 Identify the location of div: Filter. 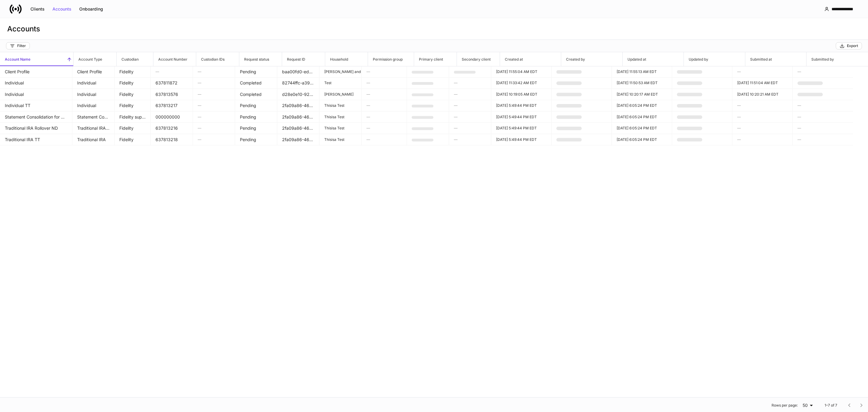
(18, 46).